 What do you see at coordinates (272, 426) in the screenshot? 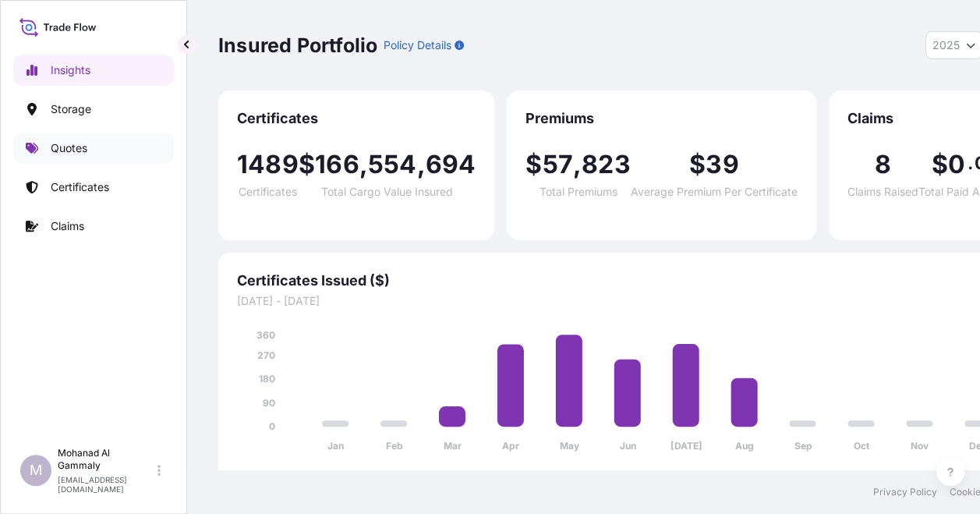
I see `tspan: 0` at bounding box center [272, 426].